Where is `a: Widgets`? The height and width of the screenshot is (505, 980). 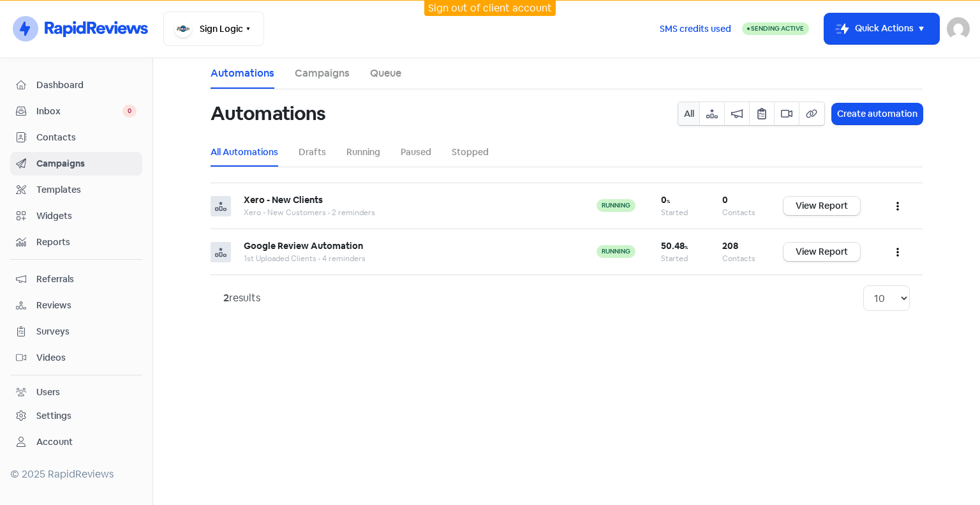 a: Widgets is located at coordinates (76, 216).